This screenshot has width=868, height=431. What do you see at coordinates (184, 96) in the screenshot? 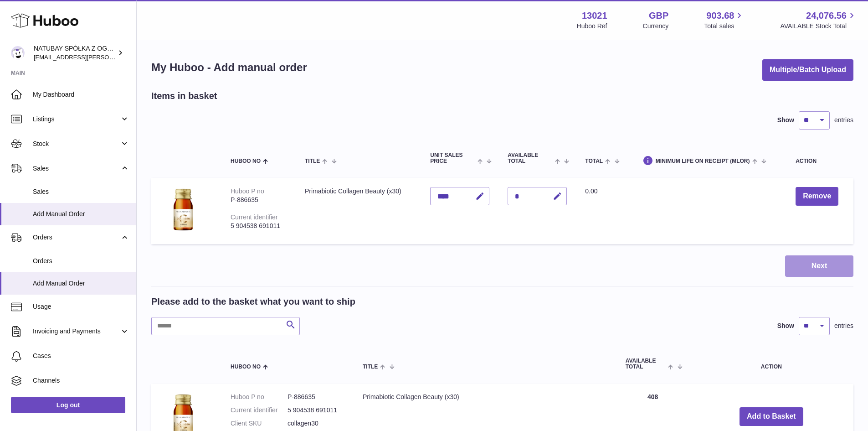
I see `h2: Items in basket` at bounding box center [184, 96].